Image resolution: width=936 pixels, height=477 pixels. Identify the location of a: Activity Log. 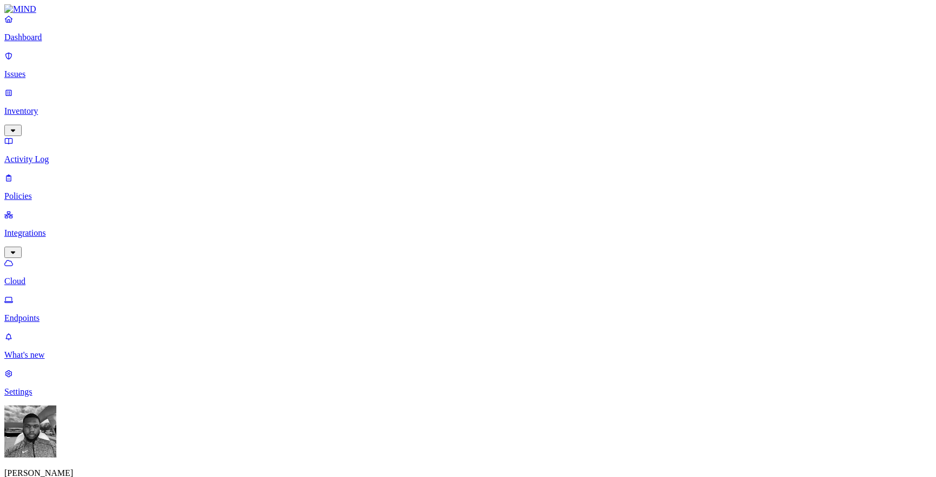
(468, 150).